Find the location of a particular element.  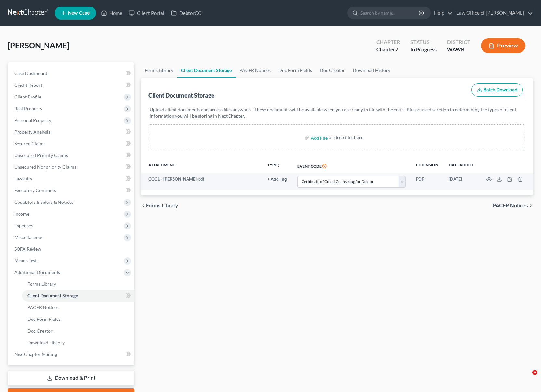

div: or drop files here is located at coordinates (346, 137).